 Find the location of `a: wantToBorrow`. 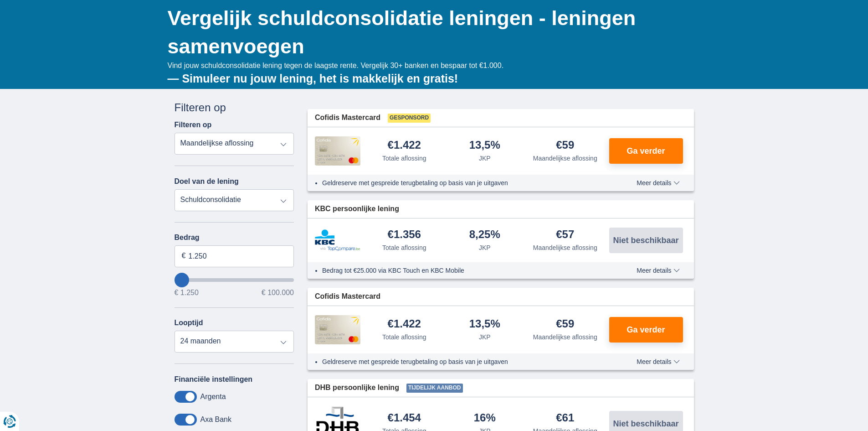

a: wantToBorrow is located at coordinates (234, 280).